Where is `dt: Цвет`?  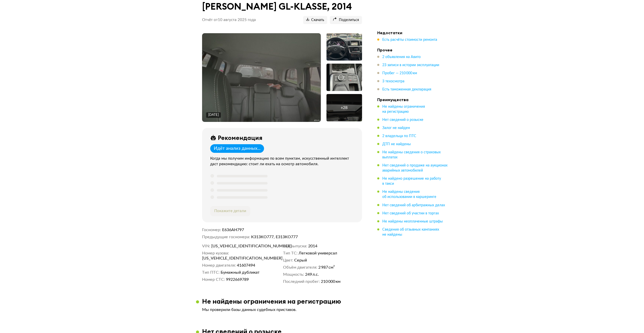 dt: Цвет is located at coordinates (288, 260).